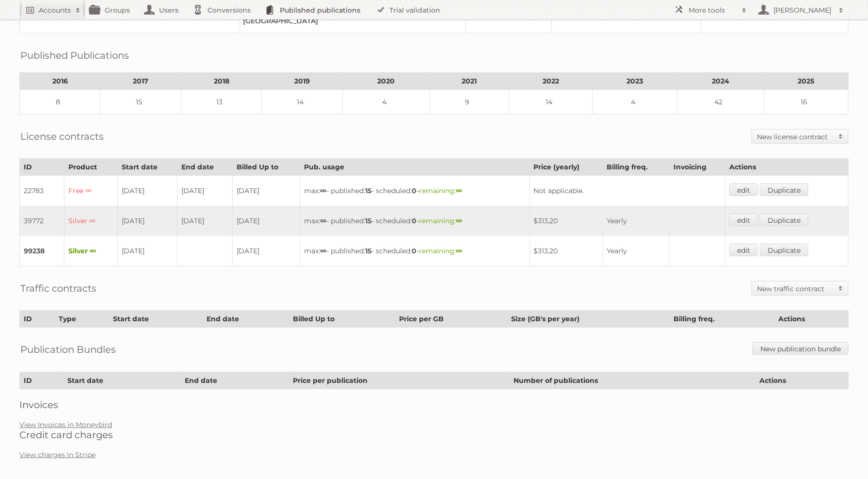 The image size is (868, 479). What do you see at coordinates (566, 251) in the screenshot?
I see `td: $313,20` at bounding box center [566, 251].